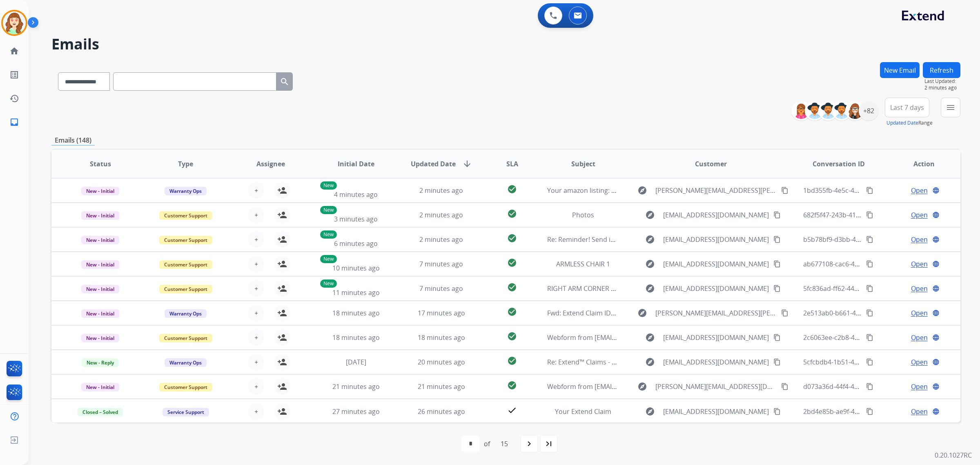 The image size is (980, 465). Describe the element at coordinates (864, 362) in the screenshot. I see `span: 5cfcbdb4-1b51-4ef4-9393-4dcc5277f7a1` at that location.